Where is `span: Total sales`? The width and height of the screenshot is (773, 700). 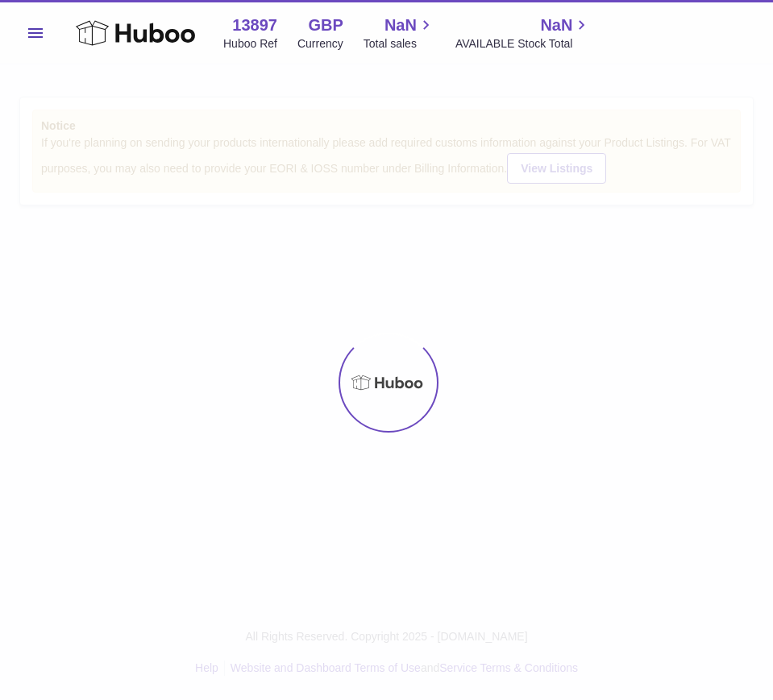 span: Total sales is located at coordinates (399, 43).